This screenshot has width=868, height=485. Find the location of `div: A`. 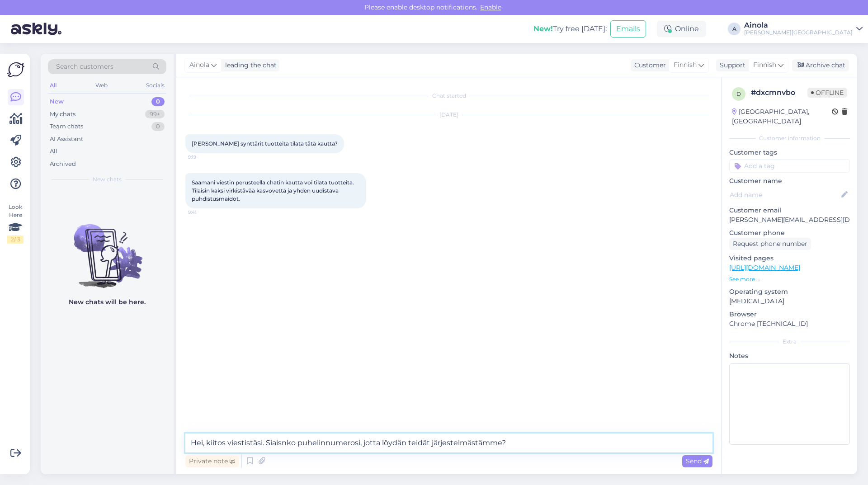

div: A is located at coordinates (734, 29).